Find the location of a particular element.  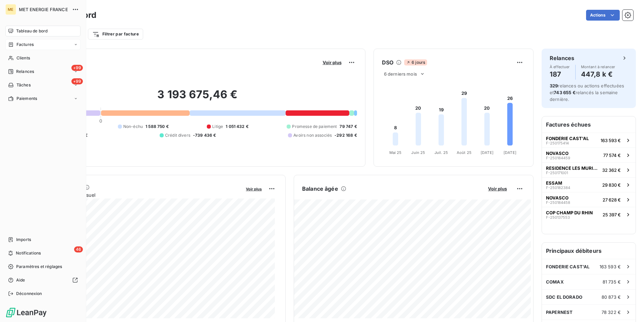

span: 25 397 € is located at coordinates (611, 214).